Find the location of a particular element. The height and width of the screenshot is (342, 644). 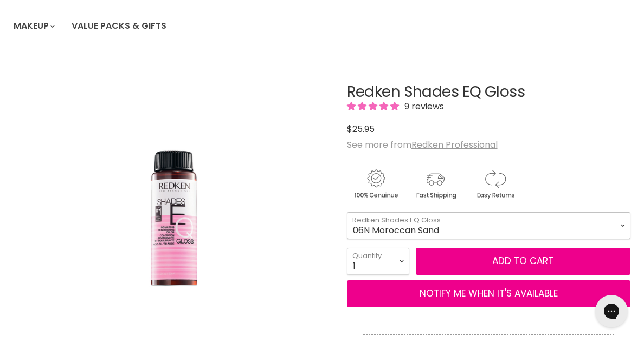

select: Quantity is located at coordinates (378, 262).